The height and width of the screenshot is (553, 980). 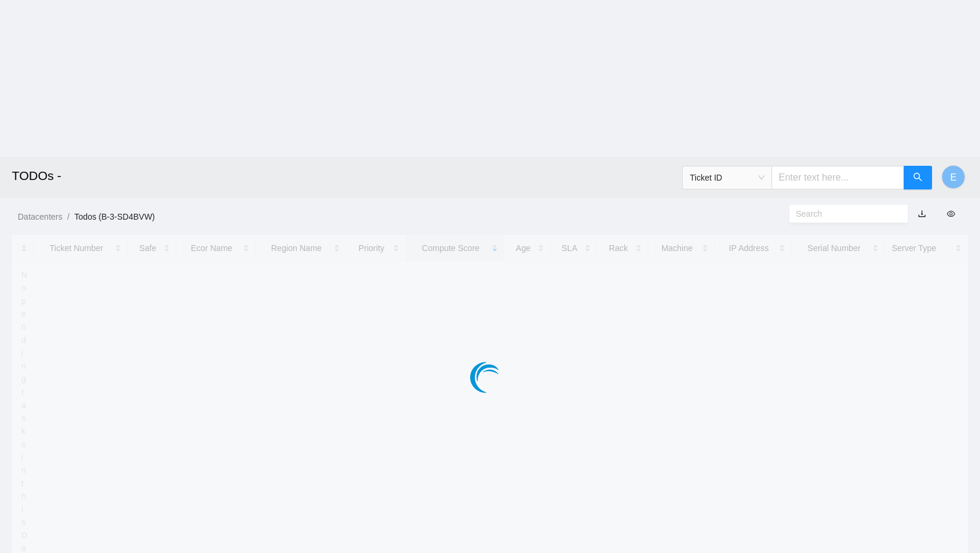 What do you see at coordinates (917, 178) in the screenshot?
I see `span: search` at bounding box center [917, 178].